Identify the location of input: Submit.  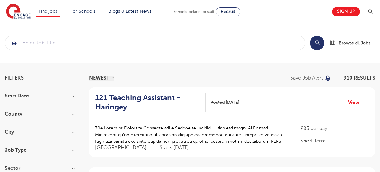
(155, 43).